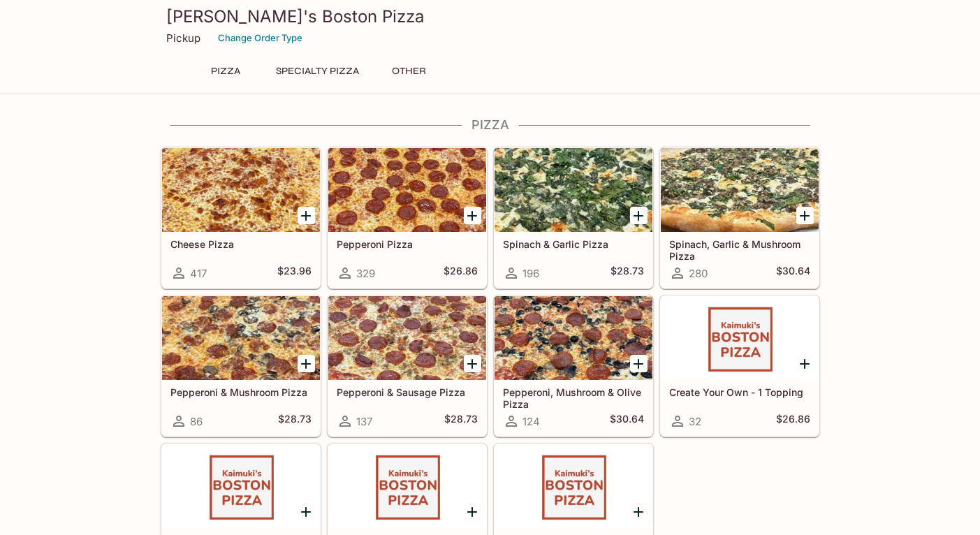 This screenshot has height=535, width=980. What do you see at coordinates (407, 190) in the screenshot?
I see `div: Pepperoni Pizza` at bounding box center [407, 190].